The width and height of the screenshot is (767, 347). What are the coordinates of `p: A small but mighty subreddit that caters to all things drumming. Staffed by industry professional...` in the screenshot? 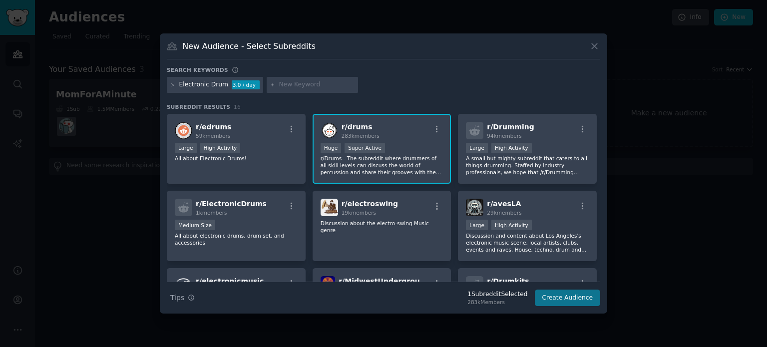 It's located at (527, 165).